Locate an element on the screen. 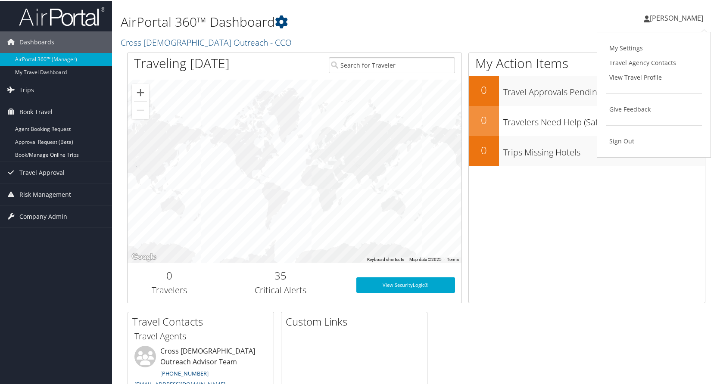 This screenshot has height=385, width=717. h2: Travel Contacts is located at coordinates (203, 321).